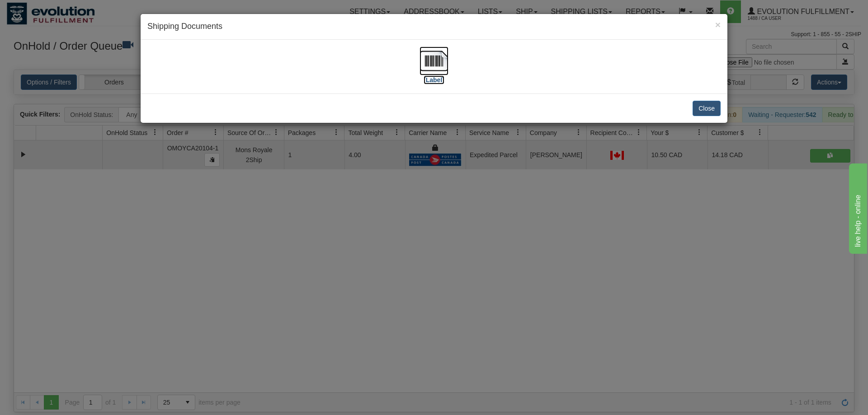 This screenshot has height=415, width=868. What do you see at coordinates (434, 70) in the screenshot?
I see `a: [Label]` at bounding box center [434, 70].